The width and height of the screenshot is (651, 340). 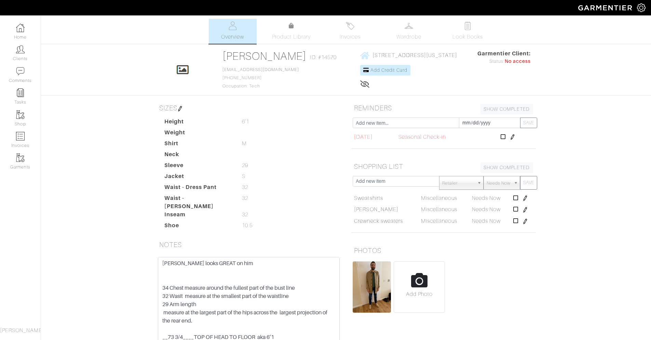 I want to click on h5: SHOPPING LIST, so click(x=443, y=166).